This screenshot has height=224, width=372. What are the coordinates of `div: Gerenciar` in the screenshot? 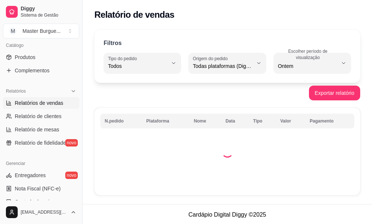 It's located at (41, 163).